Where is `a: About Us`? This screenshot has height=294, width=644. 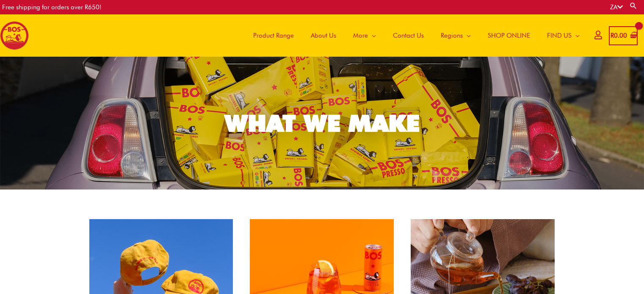 a: About Us is located at coordinates (323, 35).